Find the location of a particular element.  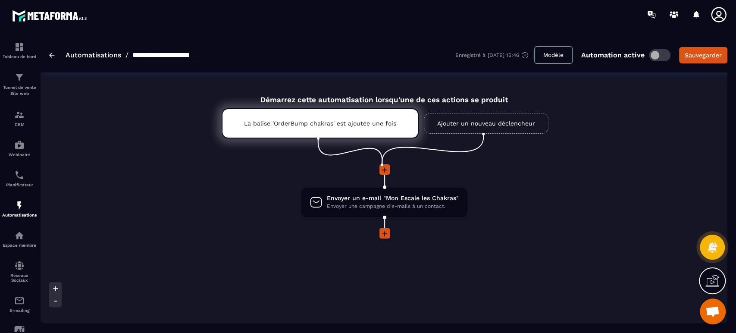

img: arrow is located at coordinates (52, 55).